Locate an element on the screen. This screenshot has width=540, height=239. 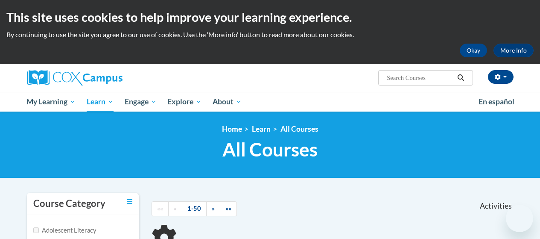
span: Learn is located at coordinates (100, 102).